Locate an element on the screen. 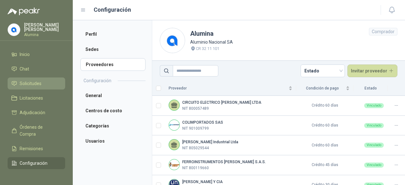 The height and width of the screenshot is (185, 405). a: Proveedores is located at coordinates (113, 65).